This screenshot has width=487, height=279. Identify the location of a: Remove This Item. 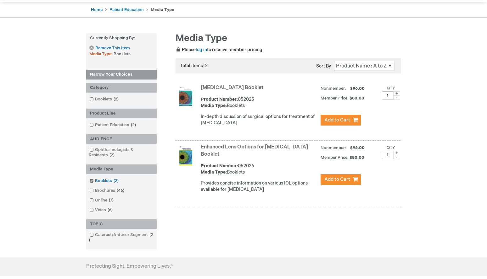
(109, 48).